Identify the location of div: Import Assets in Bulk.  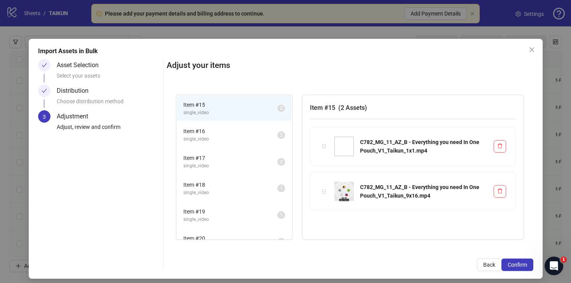
(285, 51).